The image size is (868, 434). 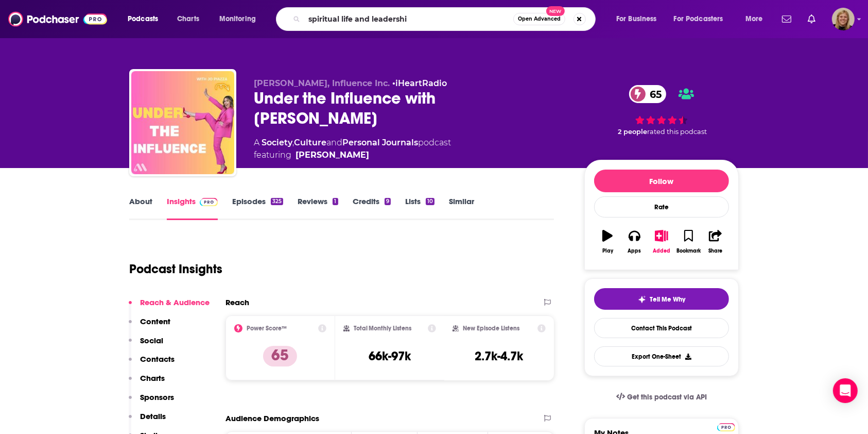 I want to click on button: Contacts, so click(x=152, y=363).